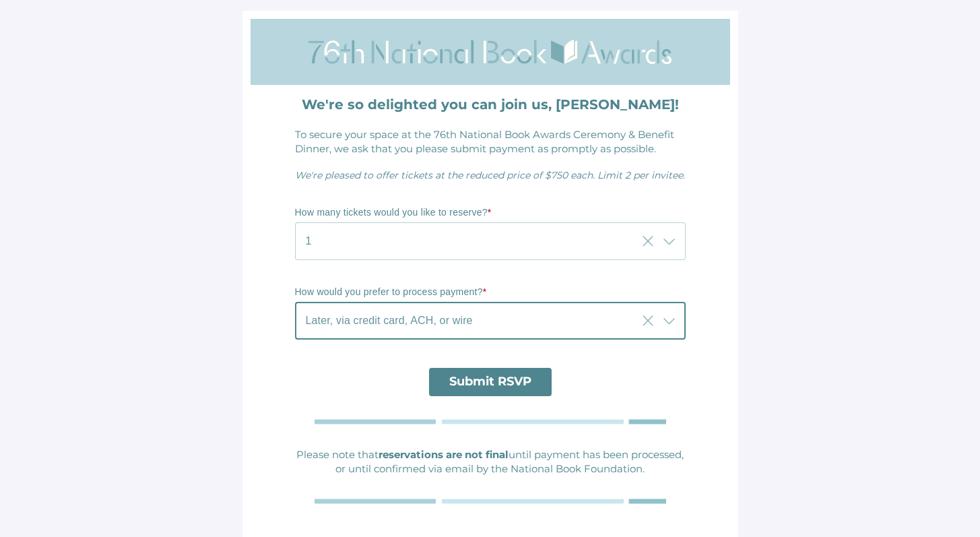 The image size is (980, 537). I want to click on strong: reservations are not final, so click(443, 454).